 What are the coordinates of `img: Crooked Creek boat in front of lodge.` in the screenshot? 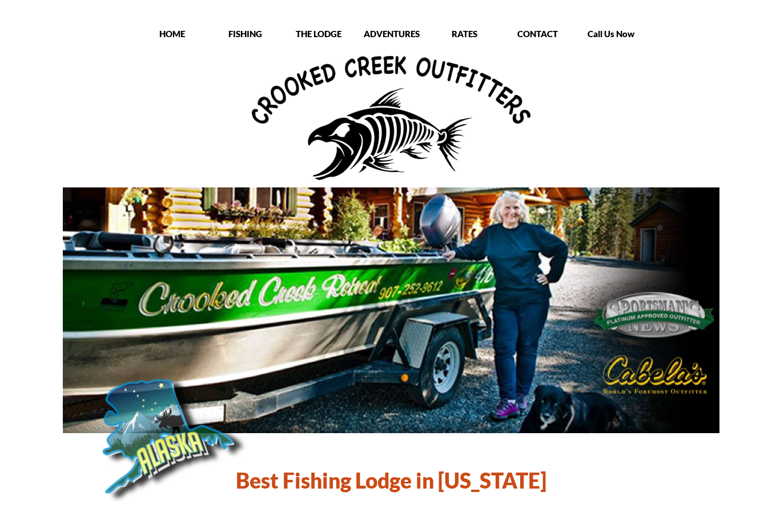 It's located at (391, 310).